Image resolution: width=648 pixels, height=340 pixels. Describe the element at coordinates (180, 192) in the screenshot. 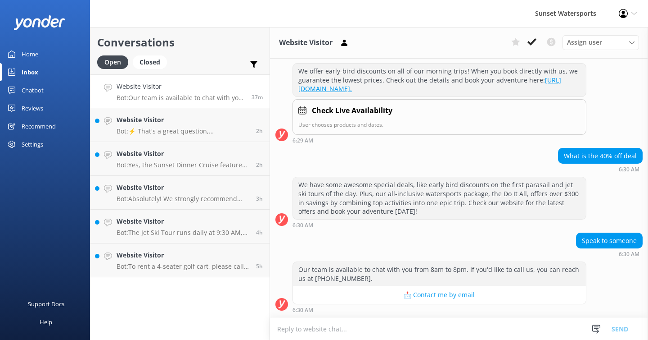

I see `a: Website VisitorBot:Absolutely! We strongly recommend booking in advance since our tours tend to s...` at that location.